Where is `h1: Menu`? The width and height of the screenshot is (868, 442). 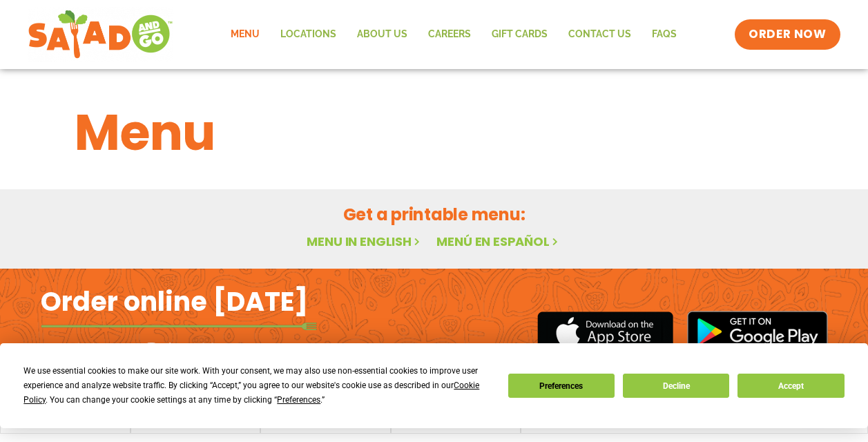 h1: Menu is located at coordinates (434, 132).